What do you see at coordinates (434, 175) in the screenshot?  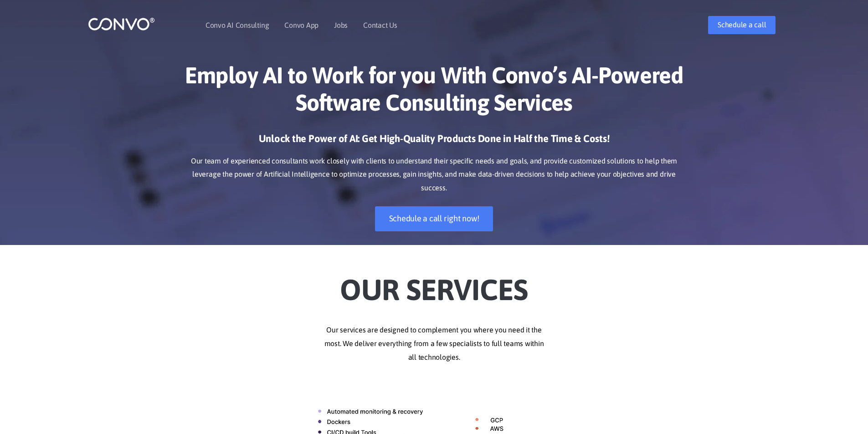 I see `p: Our team of experienced consultants work closely with clients to understand their specific needs ...` at bounding box center [434, 175].